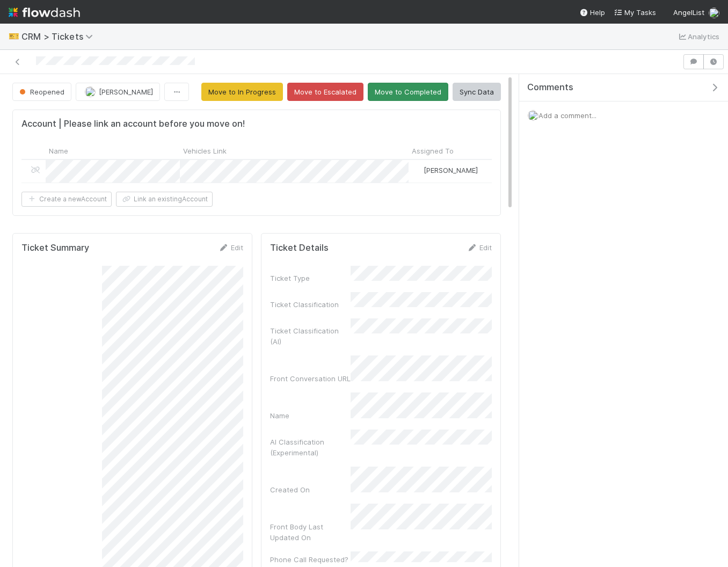 The height and width of the screenshot is (567, 728). What do you see at coordinates (59, 151) in the screenshot?
I see `span: Name` at bounding box center [59, 151].